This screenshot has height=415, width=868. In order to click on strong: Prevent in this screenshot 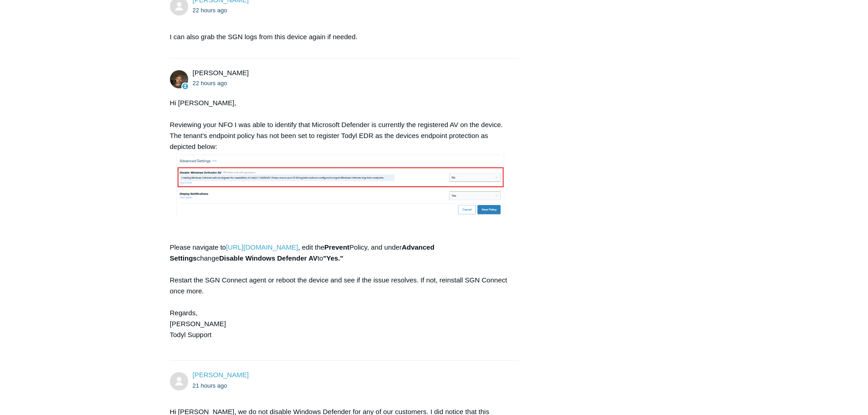, I will do `click(336, 247)`.